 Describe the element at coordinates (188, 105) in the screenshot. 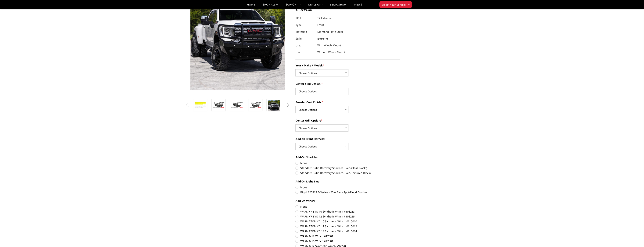

I see `button: Previous` at that location.